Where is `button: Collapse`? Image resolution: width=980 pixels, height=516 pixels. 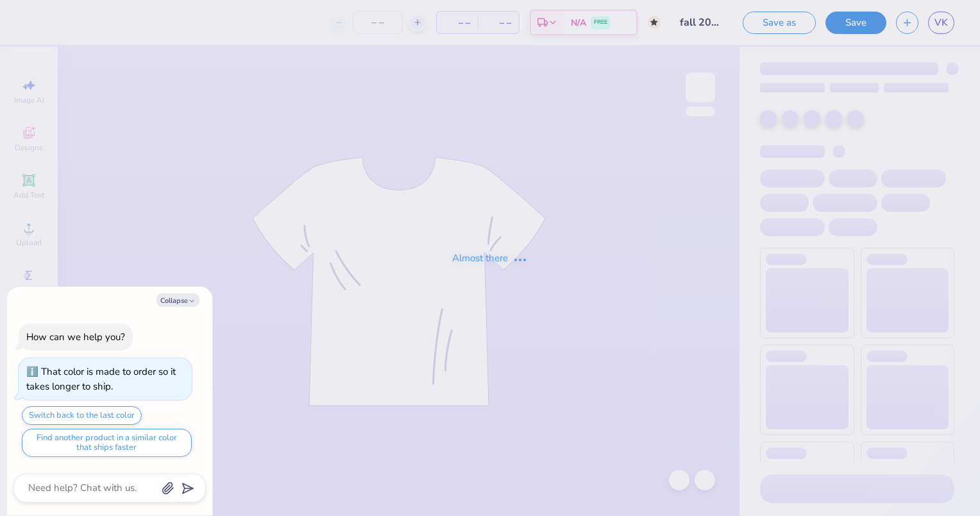 button: Collapse is located at coordinates (178, 300).